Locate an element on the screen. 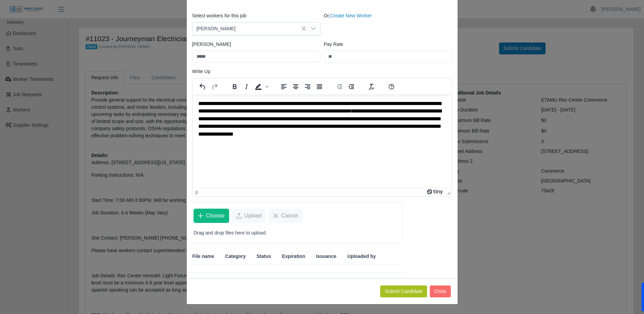 This screenshot has width=644, height=314. button: Italic is located at coordinates (247, 87).